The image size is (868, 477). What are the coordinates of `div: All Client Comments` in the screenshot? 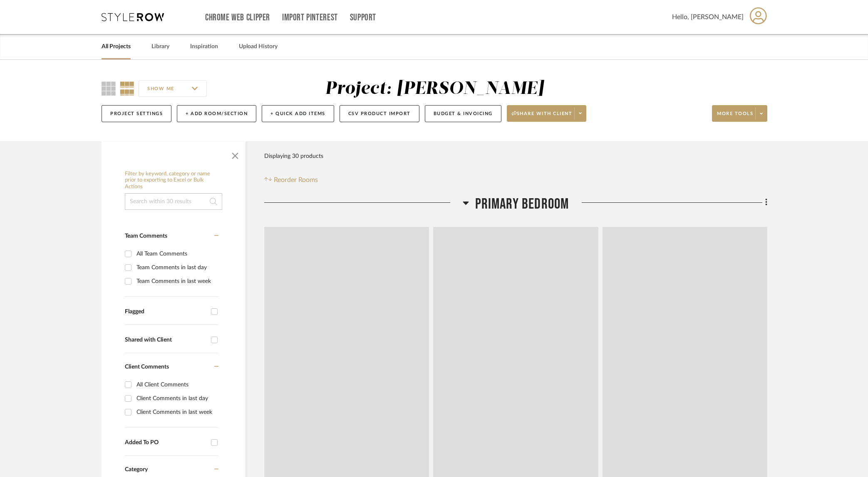 It's located at (176, 385).